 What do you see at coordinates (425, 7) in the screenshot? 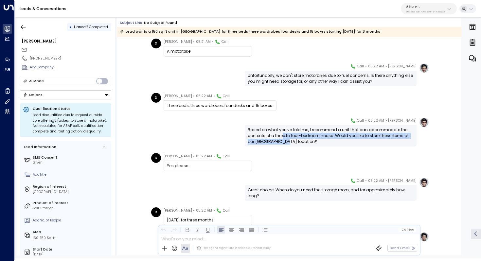
I see `p: U Store It` at bounding box center [425, 7].